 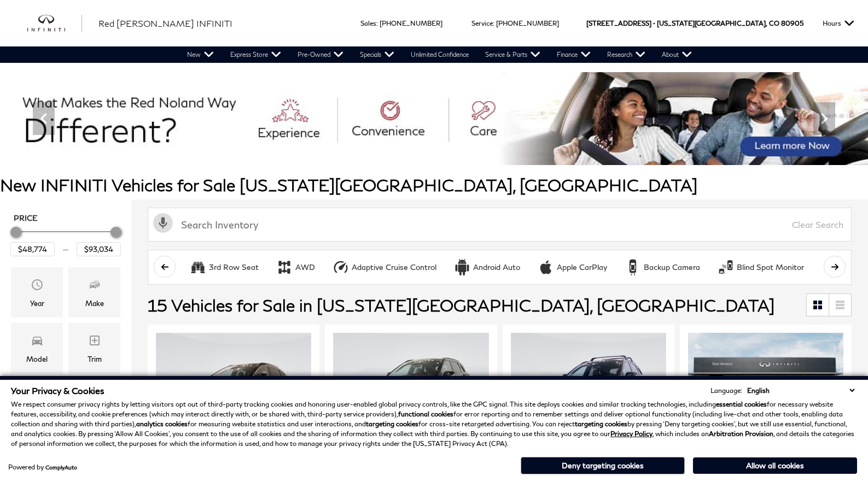 What do you see at coordinates (94, 292) in the screenshot?
I see `div: MakeMake` at bounding box center [94, 292].